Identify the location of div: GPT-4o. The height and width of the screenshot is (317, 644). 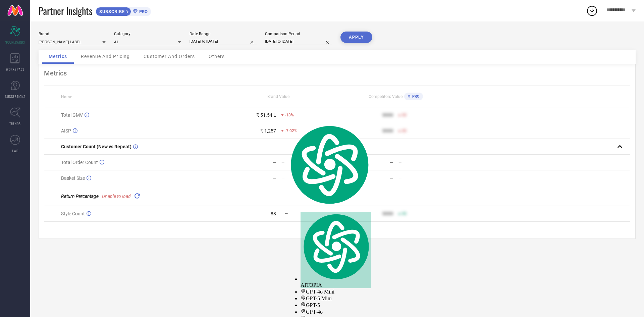
(336, 312).